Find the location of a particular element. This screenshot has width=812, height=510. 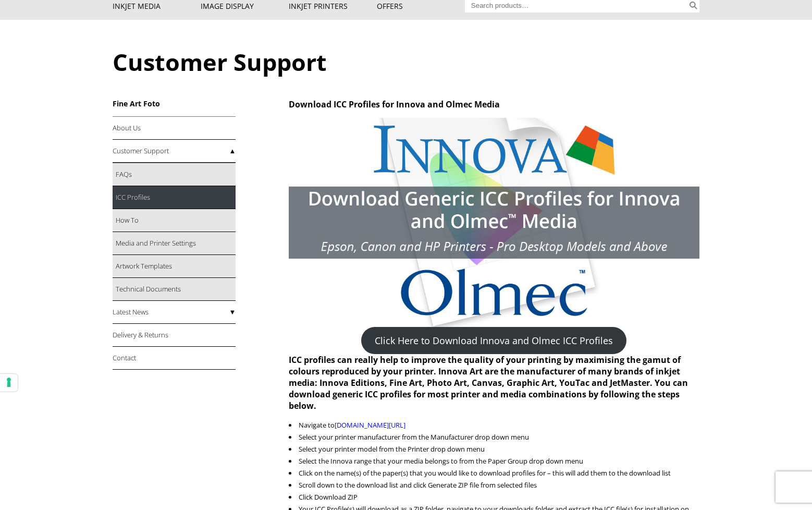

a: Technical Documents is located at coordinates (174, 289).